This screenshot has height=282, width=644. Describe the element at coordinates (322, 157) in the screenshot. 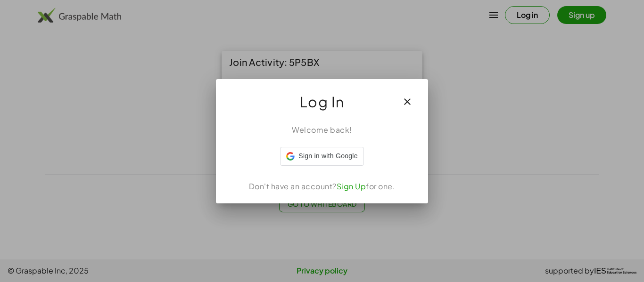

I see `div: Sign in with Google` at that location.